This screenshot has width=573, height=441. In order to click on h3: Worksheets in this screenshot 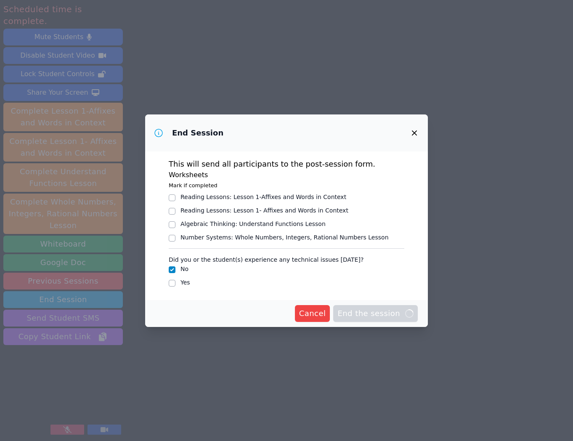, I will do `click(287, 175)`.